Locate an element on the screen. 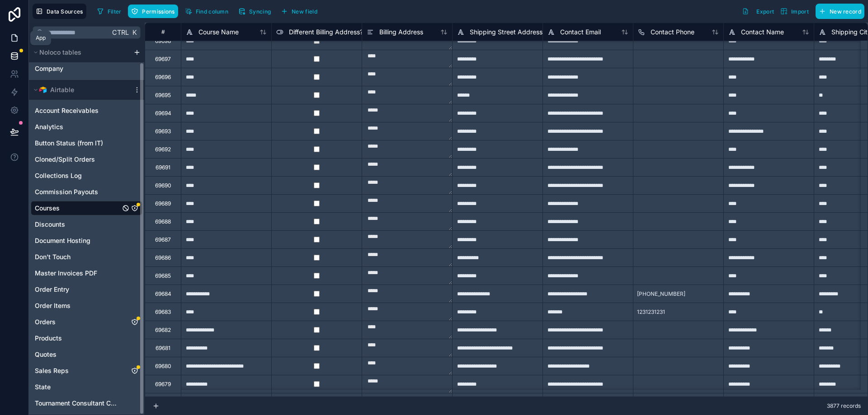  div: 69698 is located at coordinates (163, 41).